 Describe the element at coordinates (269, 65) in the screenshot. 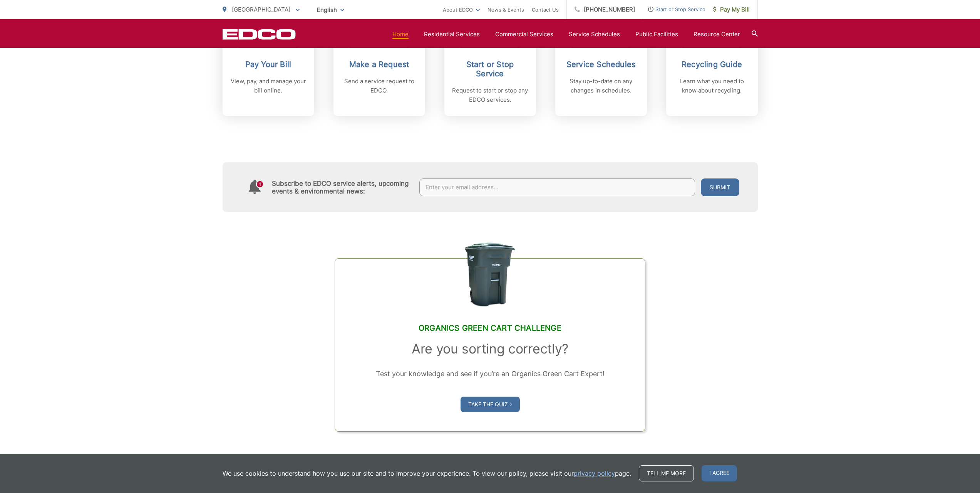

I see `h2: Pay Your Bill` at that location.